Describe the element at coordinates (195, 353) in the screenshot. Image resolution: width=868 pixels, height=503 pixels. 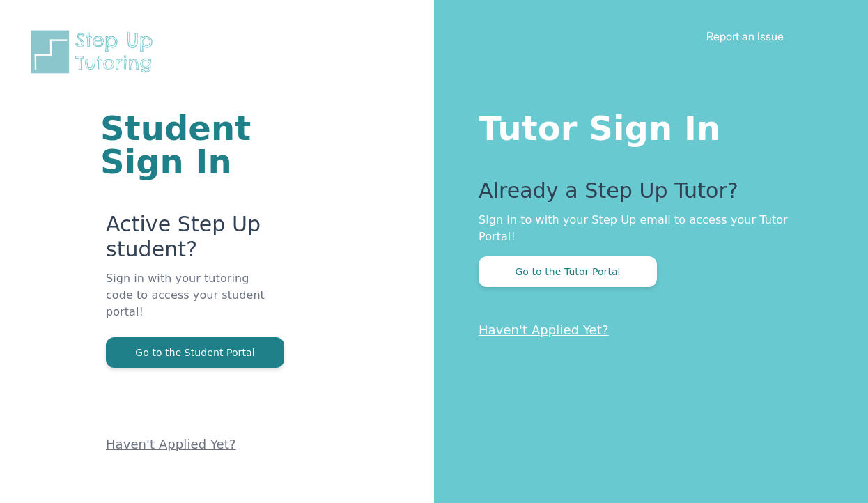
I see `button: Go to the Student Portal` at that location.